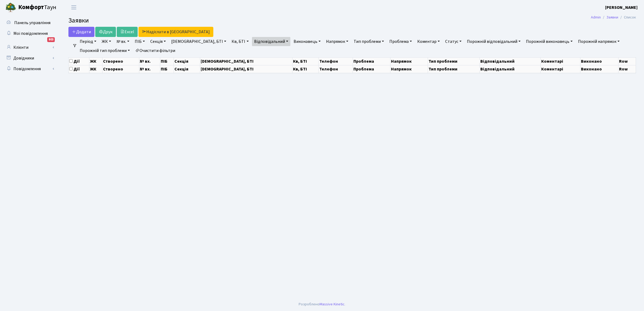  What do you see at coordinates (30, 58) in the screenshot?
I see `a: Довідники` at bounding box center [30, 58].